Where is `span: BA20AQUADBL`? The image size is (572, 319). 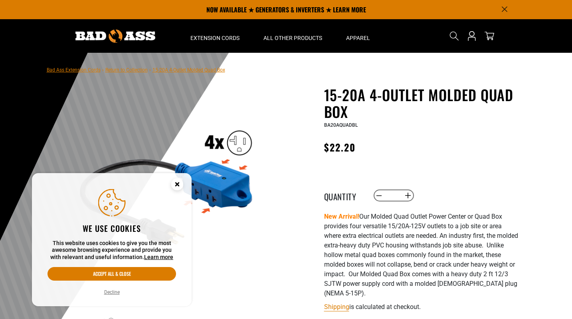
span: BA20AQUADBL is located at coordinates (341, 125).